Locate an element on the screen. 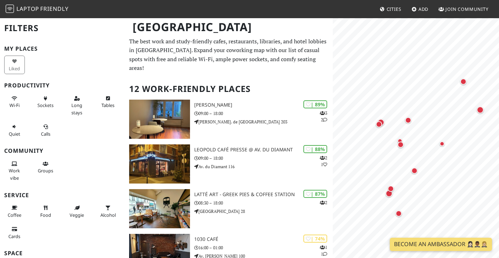 This screenshot has width=499, height=258. h3: Community is located at coordinates (62, 151).